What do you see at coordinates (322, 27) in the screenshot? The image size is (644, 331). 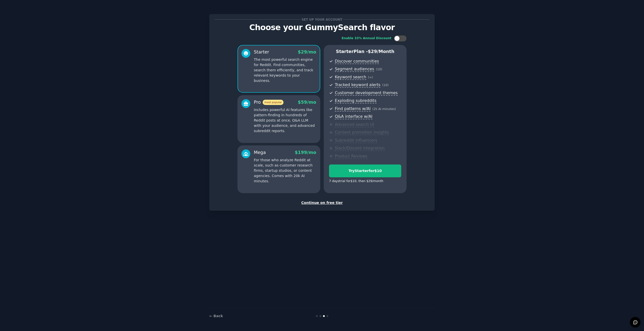 I see `p: Choose your GummySearch flavor` at bounding box center [322, 27].